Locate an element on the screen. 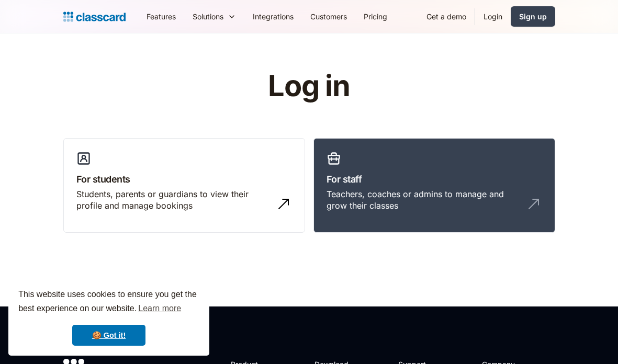  a: Customers is located at coordinates (328, 16).